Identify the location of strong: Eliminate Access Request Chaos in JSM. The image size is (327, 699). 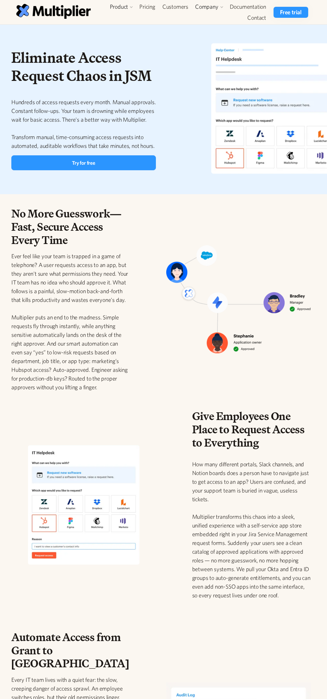
(81, 67).